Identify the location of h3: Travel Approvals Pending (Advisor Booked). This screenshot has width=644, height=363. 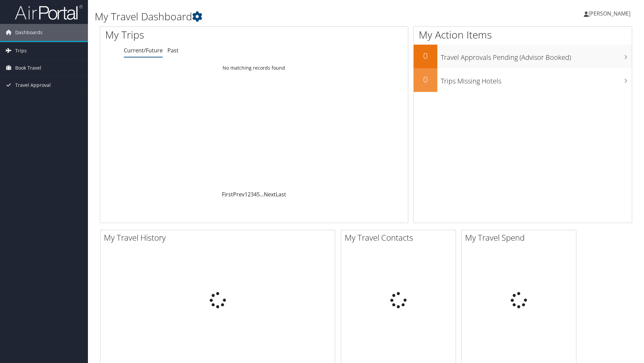
(536, 56).